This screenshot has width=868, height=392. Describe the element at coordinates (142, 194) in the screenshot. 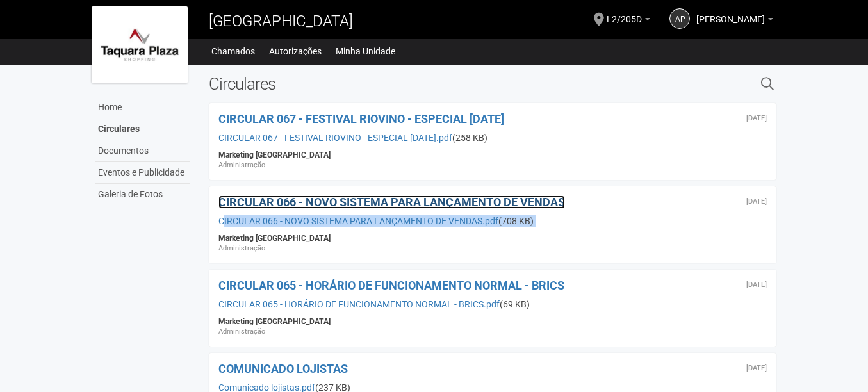

I see `a: Galeria de Fotos` at that location.